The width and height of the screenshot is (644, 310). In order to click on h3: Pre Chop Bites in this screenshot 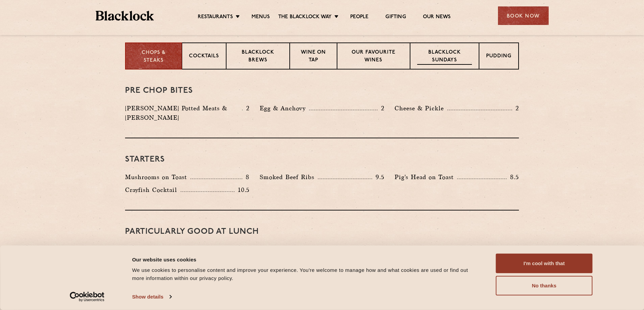, I will do `click(322, 91)`.